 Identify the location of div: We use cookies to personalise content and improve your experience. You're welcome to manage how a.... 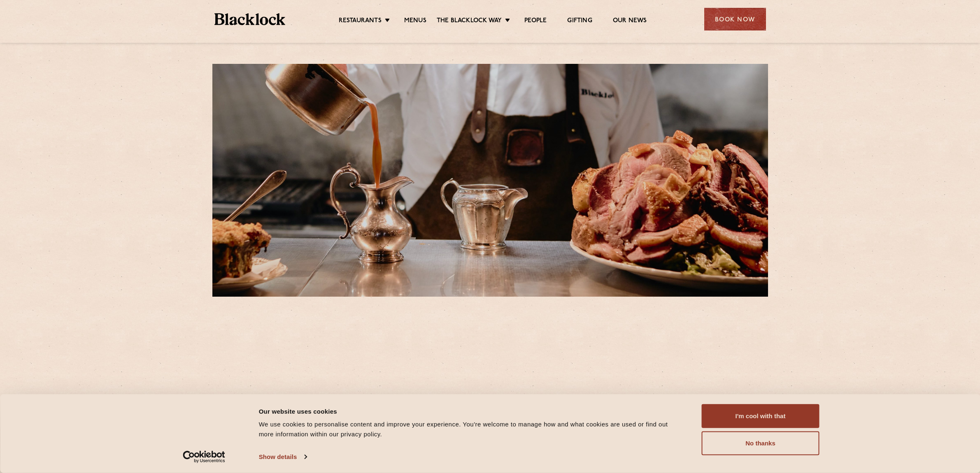
(471, 429).